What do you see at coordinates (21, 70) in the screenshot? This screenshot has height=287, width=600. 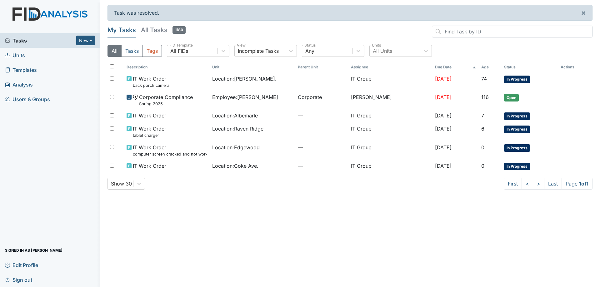 I see `span: Templates` at bounding box center [21, 70].